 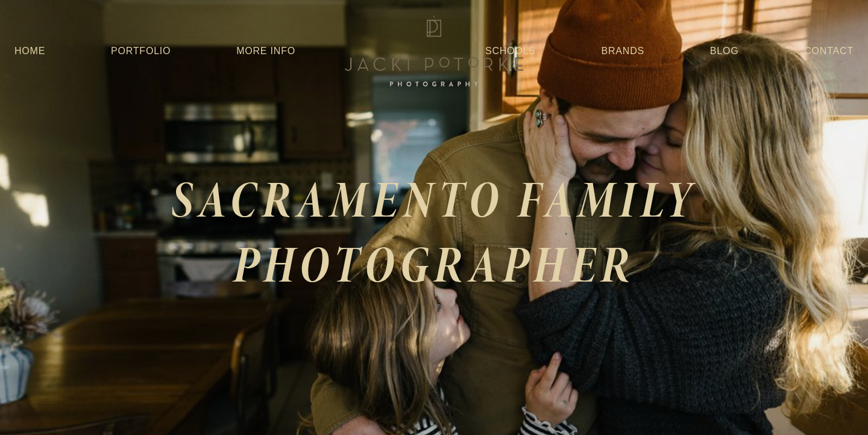 What do you see at coordinates (434, 52) in the screenshot?
I see `img: Jacki Potorke Sacramento Family Photographer` at bounding box center [434, 52].